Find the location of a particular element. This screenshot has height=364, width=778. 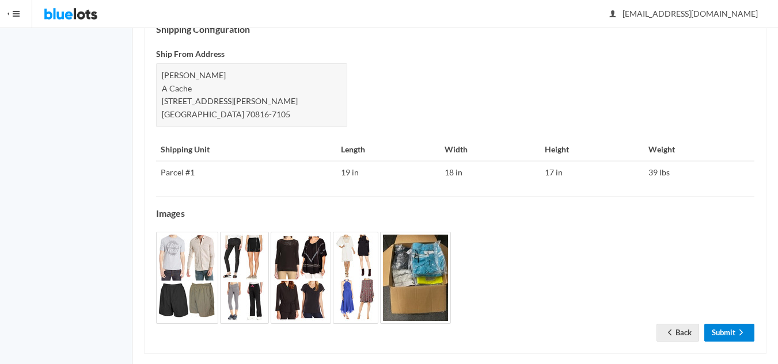

td: 18 in is located at coordinates (490, 173).